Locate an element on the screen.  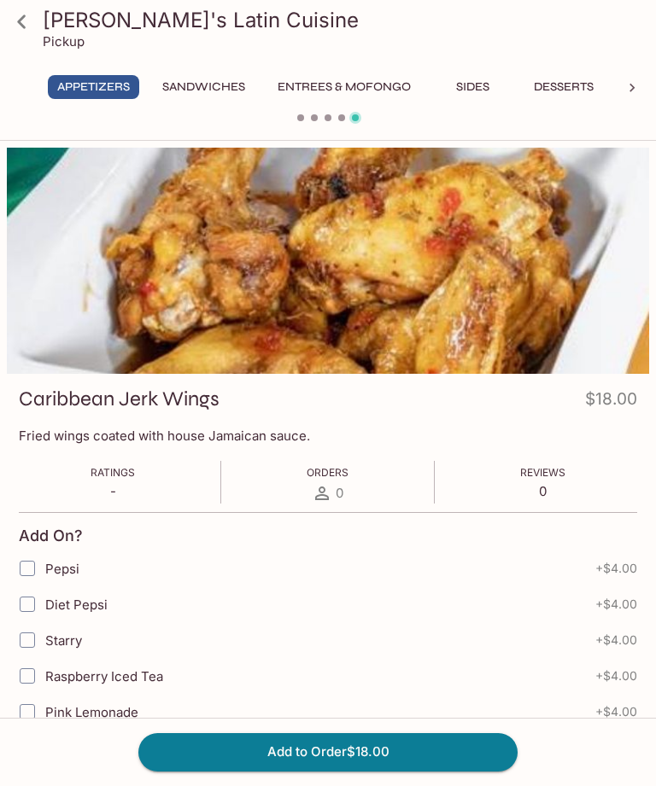
h4: Add On? is located at coordinates (50, 536).